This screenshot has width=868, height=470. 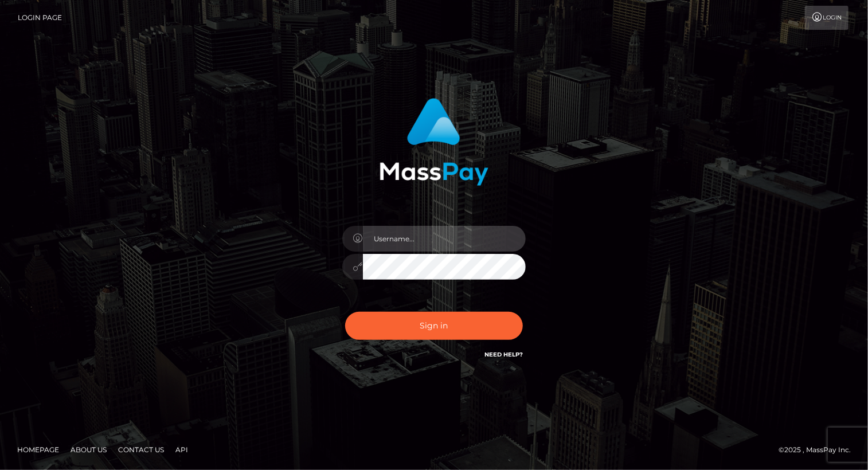 What do you see at coordinates (818, 450) in the screenshot?
I see `div: © 2025 , MassPay Inc.` at bounding box center [818, 450].